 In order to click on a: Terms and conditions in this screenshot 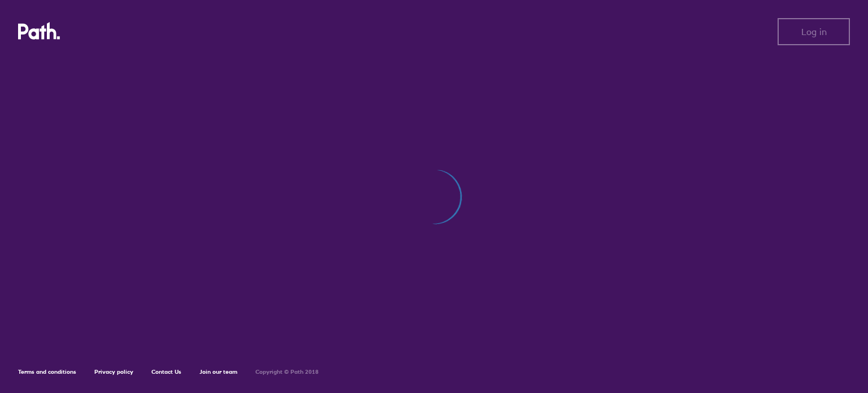, I will do `click(47, 371)`.